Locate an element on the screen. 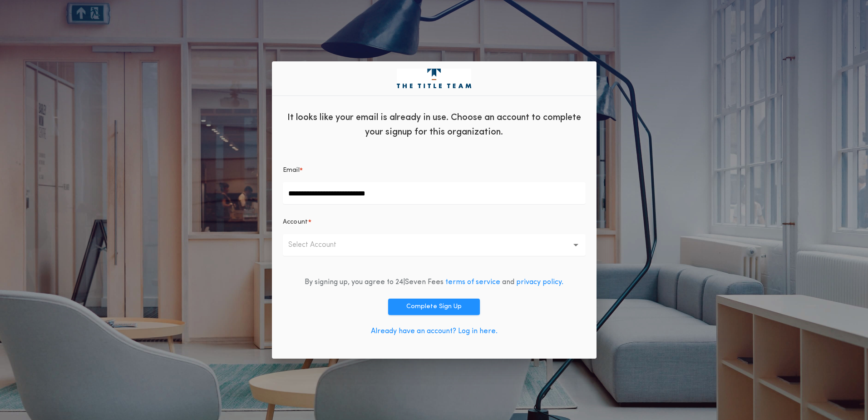  img: logo is located at coordinates (434, 78).